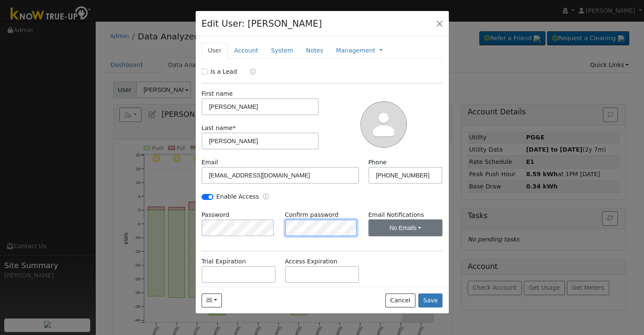 The height and width of the screenshot is (335, 644). I want to click on a: Management, so click(355, 50).